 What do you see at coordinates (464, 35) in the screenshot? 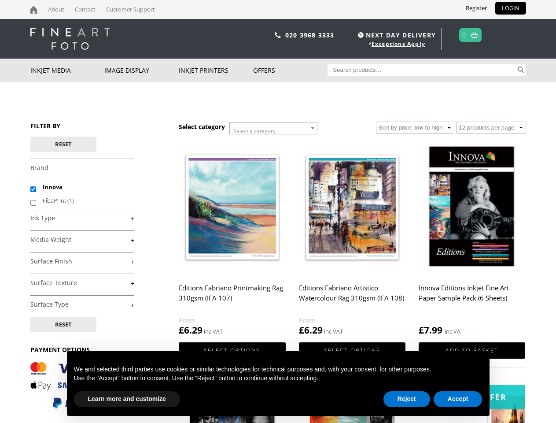
I see `a: 0` at bounding box center [464, 35].